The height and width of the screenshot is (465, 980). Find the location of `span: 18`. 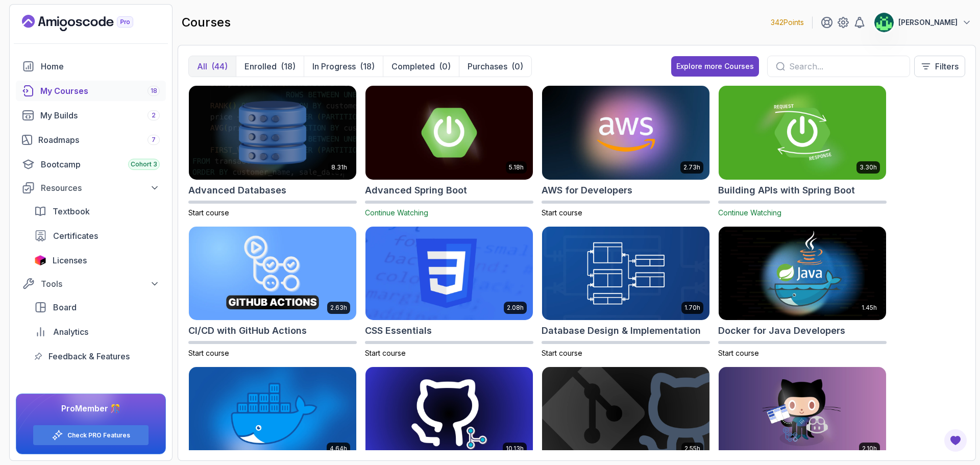

span: 18 is located at coordinates (154, 91).